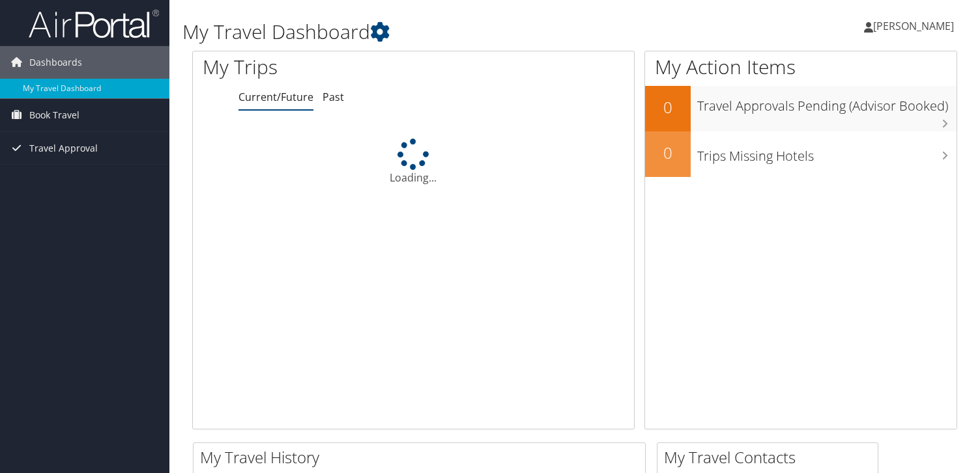  What do you see at coordinates (321, 67) in the screenshot?
I see `h1: My Trips` at bounding box center [321, 67].